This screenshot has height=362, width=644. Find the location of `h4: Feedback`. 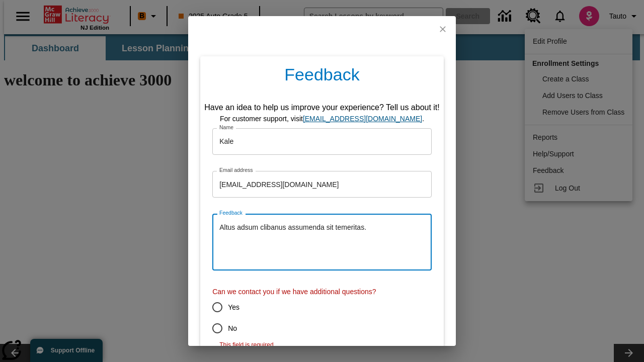

h4: Feedback is located at coordinates (322, 77).